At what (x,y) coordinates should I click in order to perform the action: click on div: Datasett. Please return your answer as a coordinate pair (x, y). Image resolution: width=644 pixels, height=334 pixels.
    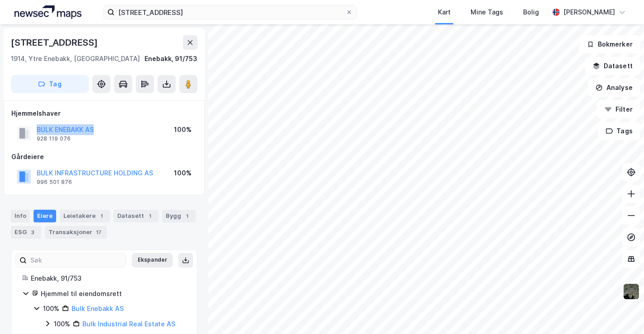
    Looking at the image, I should click on (136, 216).